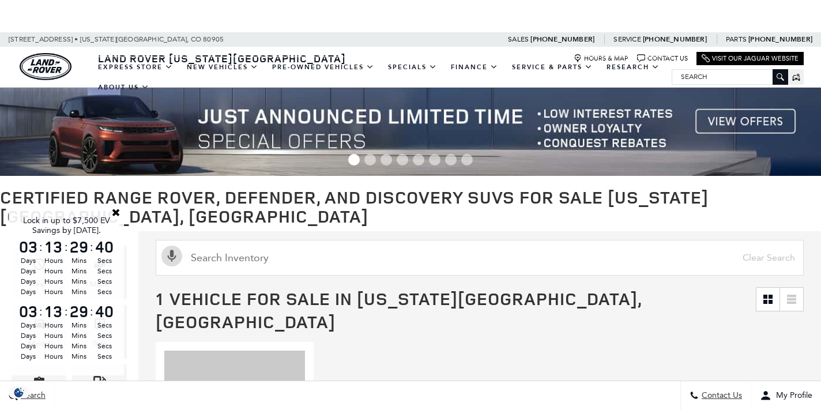 This screenshot has height=410, width=821. Describe the element at coordinates (412, 67) in the screenshot. I see `a: Specials` at that location.